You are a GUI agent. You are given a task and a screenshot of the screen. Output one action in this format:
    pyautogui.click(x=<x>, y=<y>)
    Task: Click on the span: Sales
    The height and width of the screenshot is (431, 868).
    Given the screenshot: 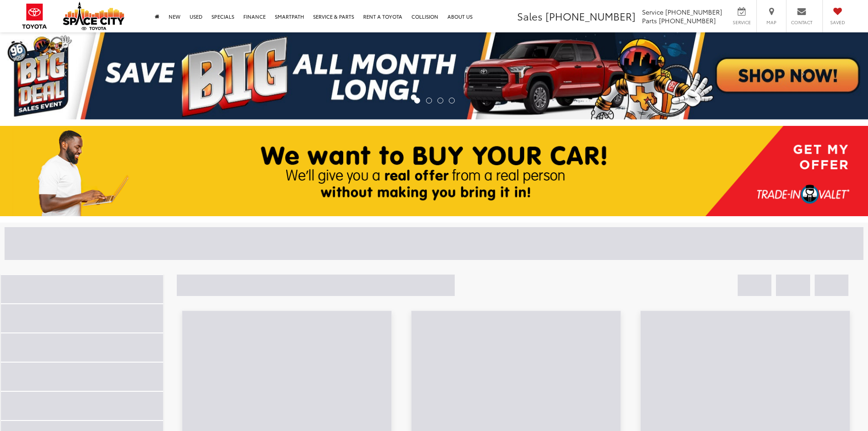 What is the action you would take?
    pyautogui.click(x=530, y=16)
    